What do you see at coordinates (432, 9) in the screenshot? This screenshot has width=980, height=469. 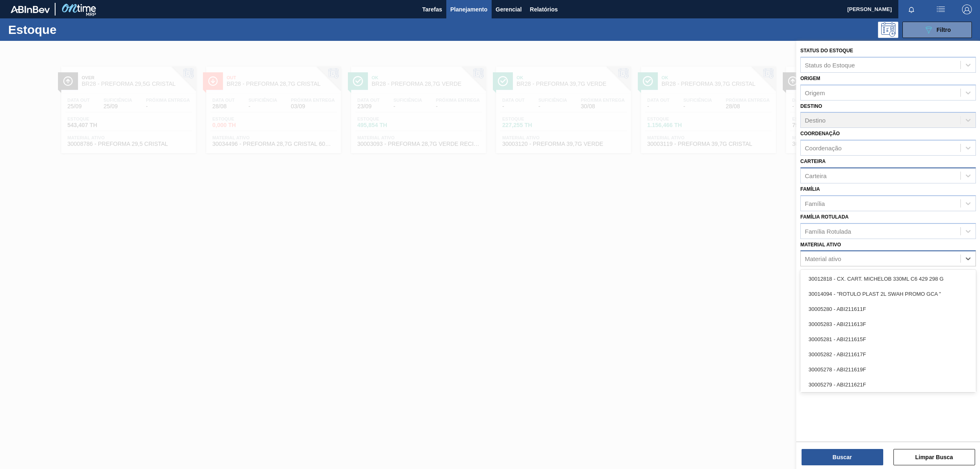 I see `span: Tarefas` at bounding box center [432, 9].